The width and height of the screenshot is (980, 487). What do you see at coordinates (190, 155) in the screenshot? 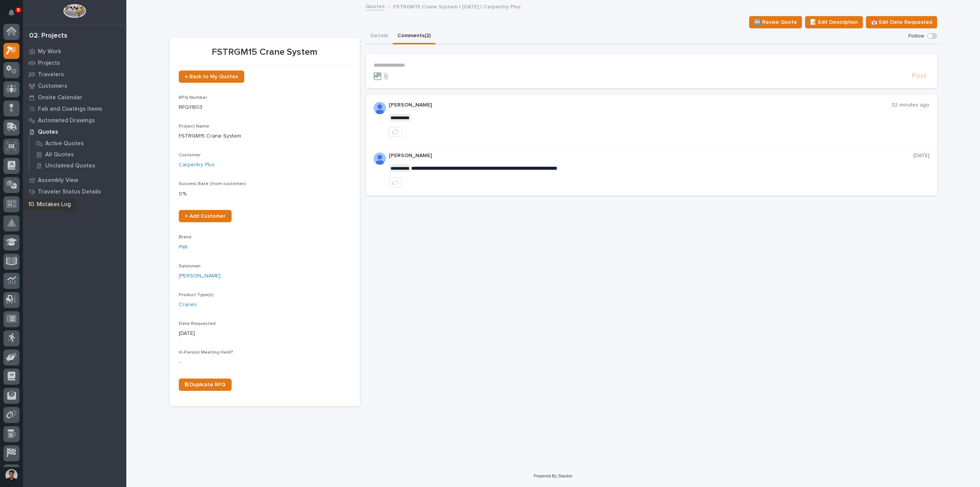
I see `span: Customer` at bounding box center [190, 155].